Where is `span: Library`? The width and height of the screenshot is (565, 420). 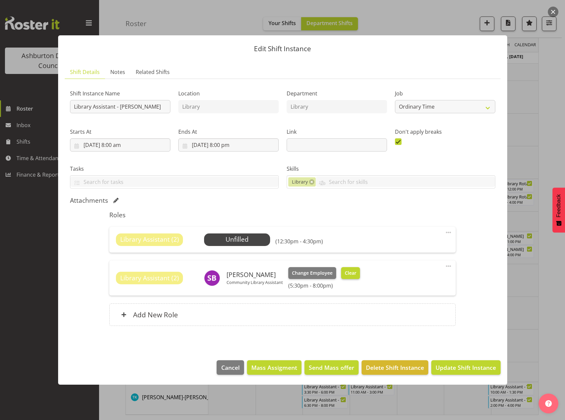
span: Library is located at coordinates (300, 182).